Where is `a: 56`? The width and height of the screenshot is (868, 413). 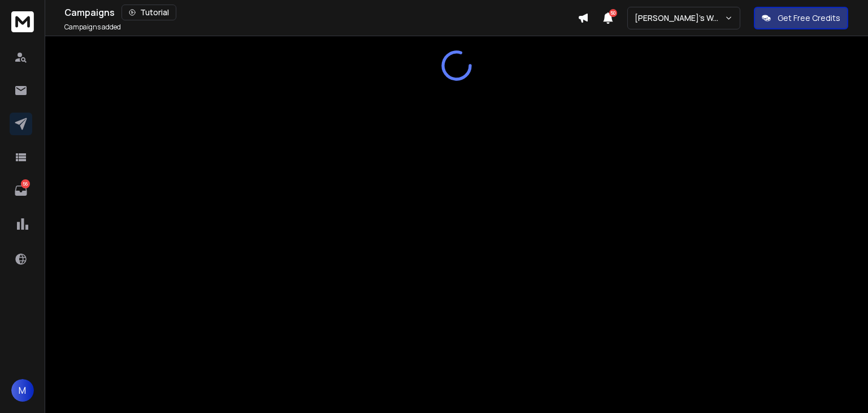 a: 56 is located at coordinates (21, 191).